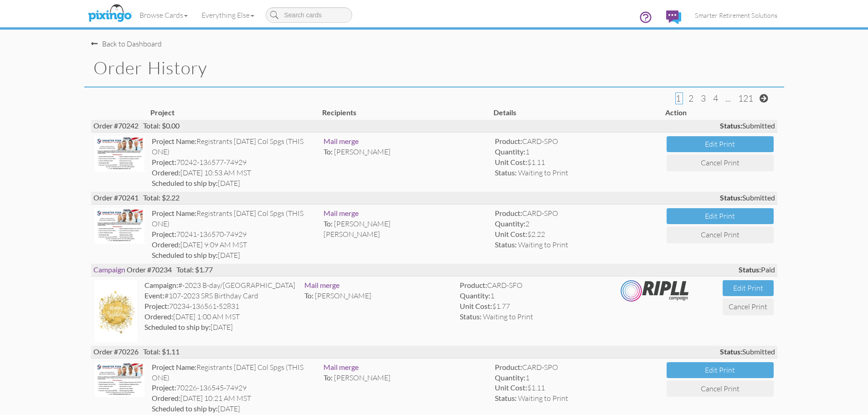  What do you see at coordinates (747, 198) in the screenshot?
I see `span: Submitted` at bounding box center [747, 198].